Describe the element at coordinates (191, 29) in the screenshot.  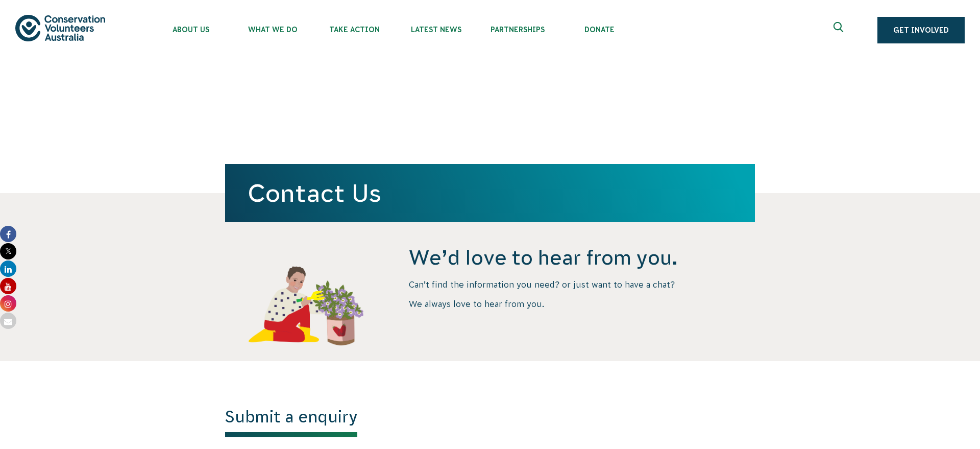
I see `span: About Us` at that location.